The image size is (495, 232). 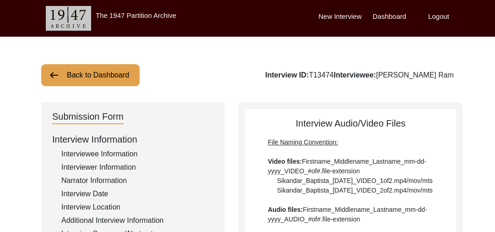 I want to click on b: Audio files:, so click(x=285, y=209).